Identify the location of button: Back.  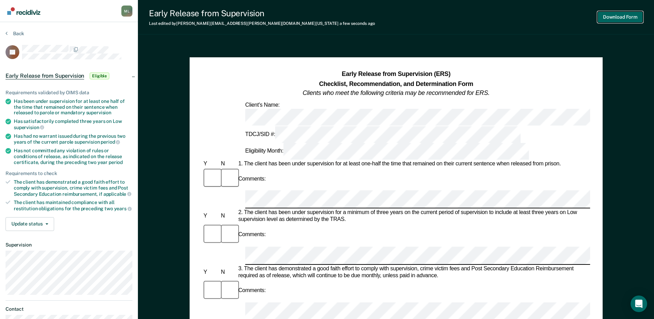
(15, 33).